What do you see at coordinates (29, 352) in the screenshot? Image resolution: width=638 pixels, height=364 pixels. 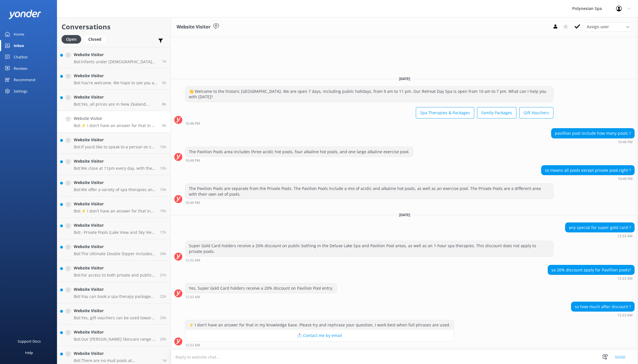 I see `div: Help` at bounding box center [29, 352].